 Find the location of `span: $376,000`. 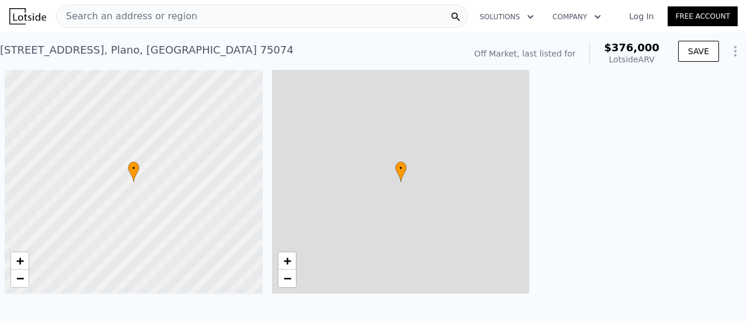

span: $376,000 is located at coordinates (631, 47).